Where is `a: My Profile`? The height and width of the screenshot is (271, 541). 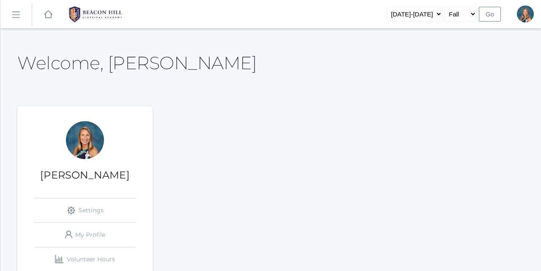 a: My Profile is located at coordinates (85, 235).